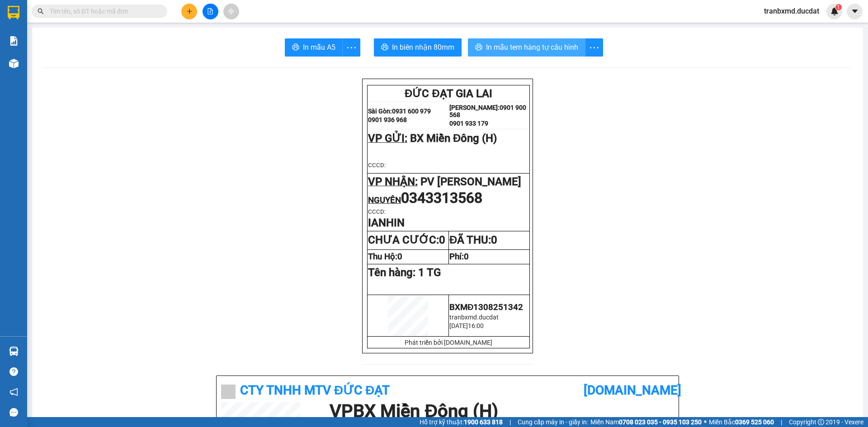 This screenshot has height=427, width=868. Describe the element at coordinates (423, 47) in the screenshot. I see `span: In biên nhận 80mm` at that location.